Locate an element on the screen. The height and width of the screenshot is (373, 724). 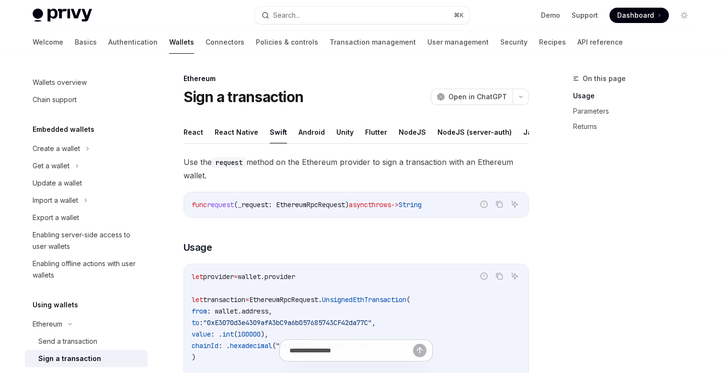
div: Search... is located at coordinates (286, 15).